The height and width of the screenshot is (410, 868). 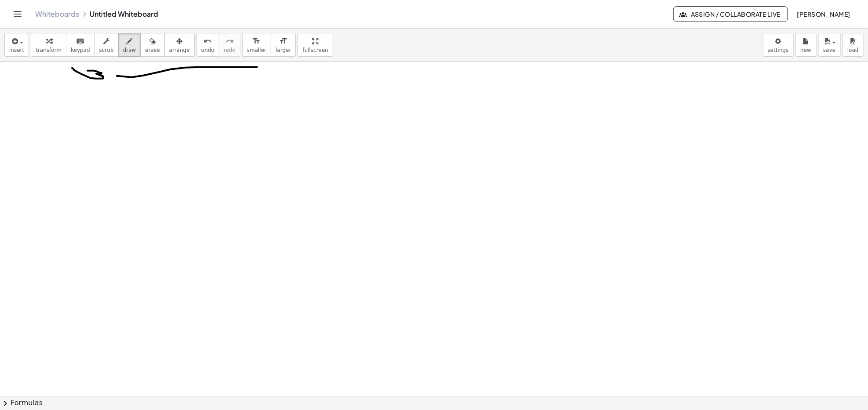 What do you see at coordinates (130, 45) in the screenshot?
I see `button: draw` at bounding box center [130, 45].